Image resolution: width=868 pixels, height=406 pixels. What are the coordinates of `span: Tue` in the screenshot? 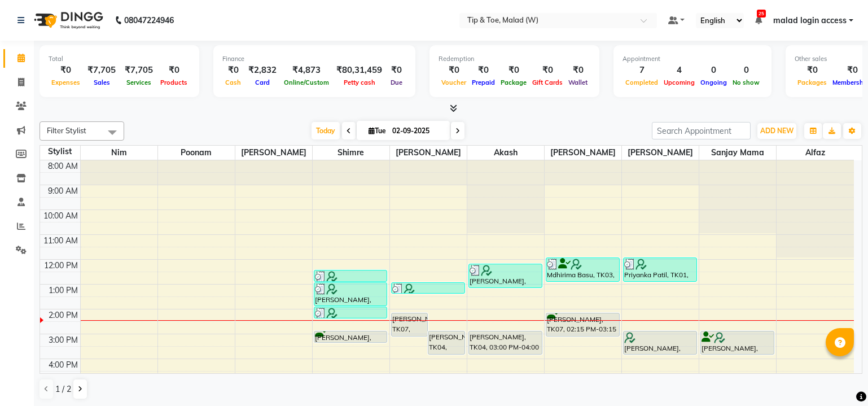 It's located at (377, 130).